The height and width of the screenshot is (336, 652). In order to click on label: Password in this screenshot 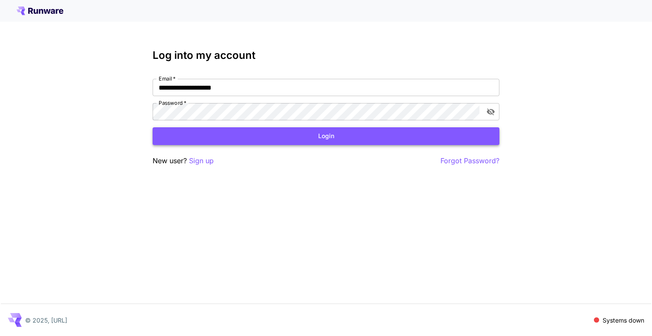, I will do `click(173, 103)`.